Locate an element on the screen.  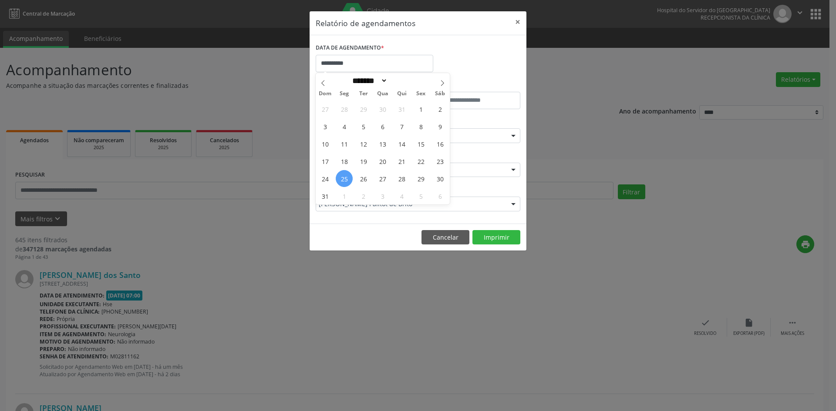
span: Sex is located at coordinates (421, 94).